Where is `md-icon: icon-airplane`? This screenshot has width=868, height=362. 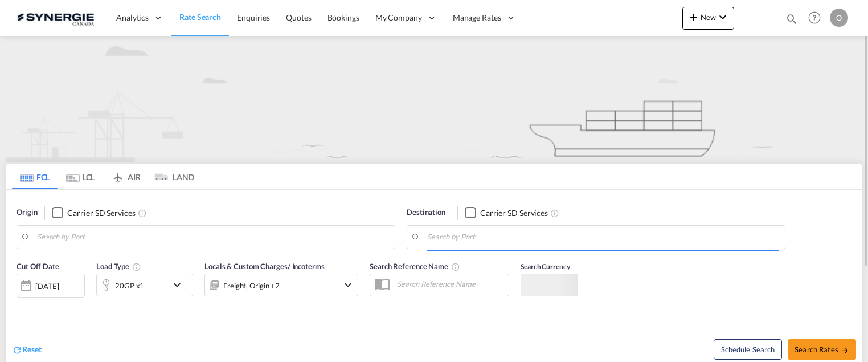
md-icon: icon-airplane is located at coordinates (118, 175).